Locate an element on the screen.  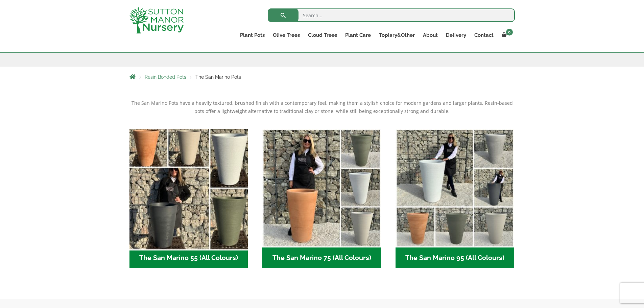
a: Visit product category The San Marino 55 (All Colours) is located at coordinates (189, 198).